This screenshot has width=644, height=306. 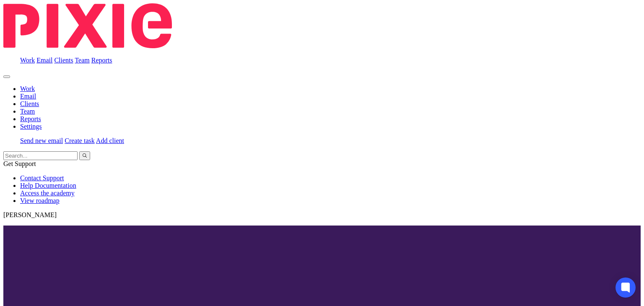 What do you see at coordinates (42, 178) in the screenshot?
I see `a: Contact Support` at bounding box center [42, 178].